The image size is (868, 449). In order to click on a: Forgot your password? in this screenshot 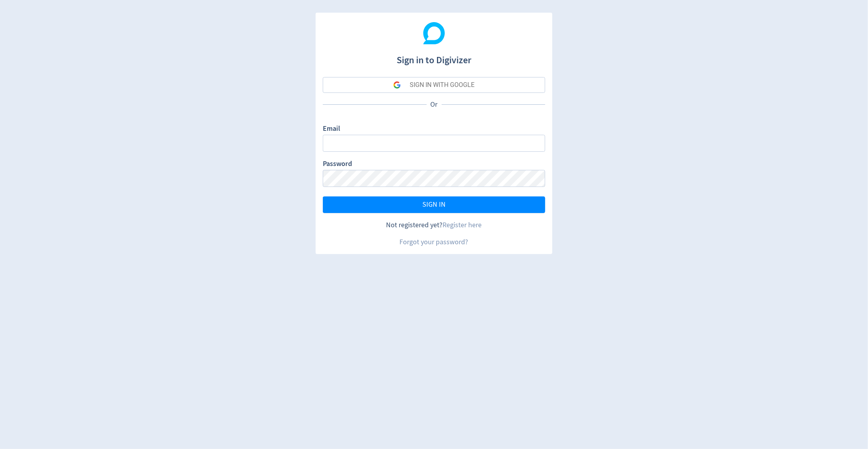, I will do `click(434, 242)`.